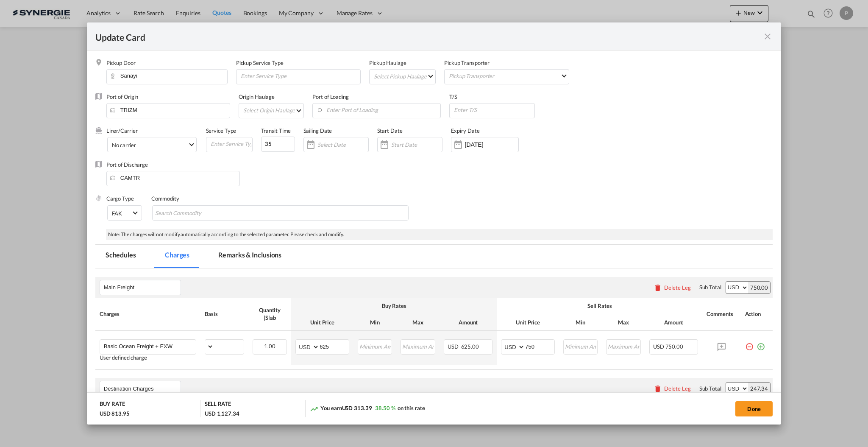 This screenshot has height=447, width=868. What do you see at coordinates (434, 224) in the screenshot?
I see `md-dialog: Update Card Pickup ...` at bounding box center [434, 224].